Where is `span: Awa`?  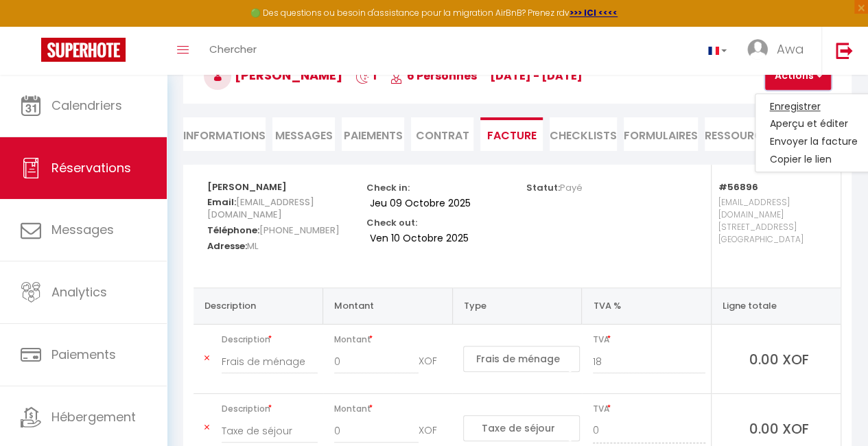
span: Awa is located at coordinates (790, 49).